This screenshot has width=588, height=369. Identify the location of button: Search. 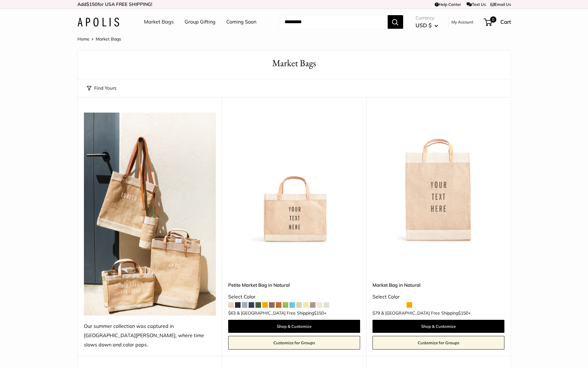
(395, 22).